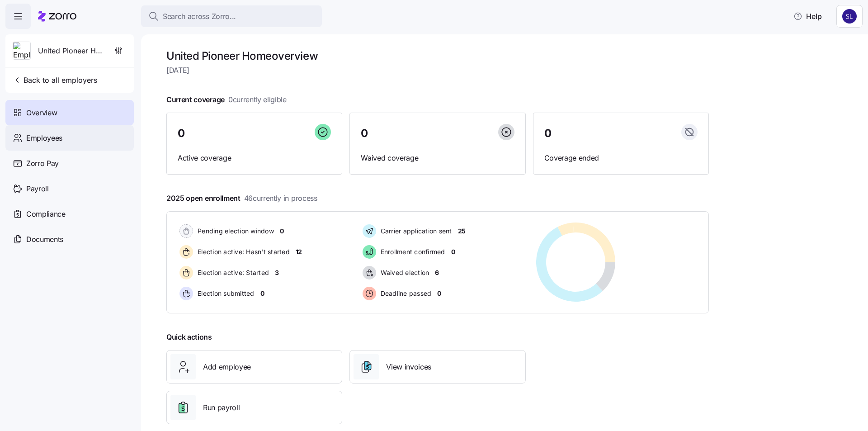  Describe the element at coordinates (437, 273) in the screenshot. I see `span: 6` at that location.